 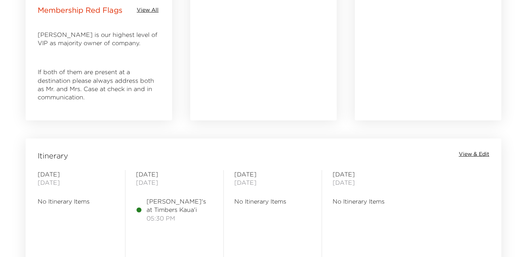 I want to click on span: 05:30 PM, so click(x=180, y=219).